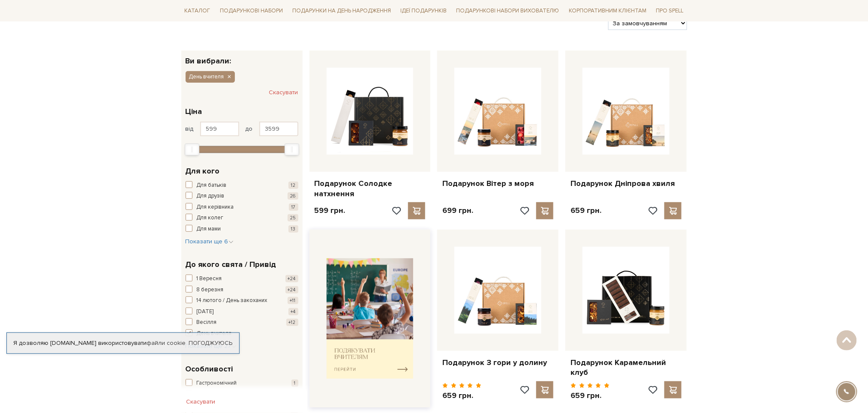 This screenshot has height=413, width=868. Describe the element at coordinates (207, 323) in the screenshot. I see `span: Весілля` at that location.